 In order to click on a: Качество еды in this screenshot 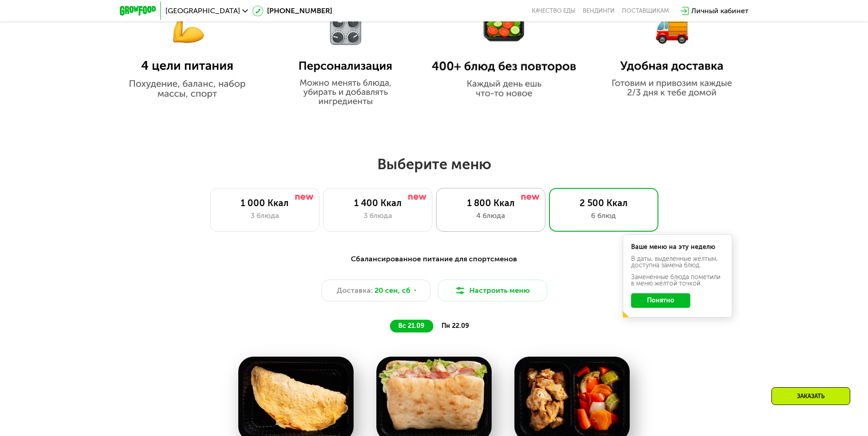, I will do `click(553, 11)`.